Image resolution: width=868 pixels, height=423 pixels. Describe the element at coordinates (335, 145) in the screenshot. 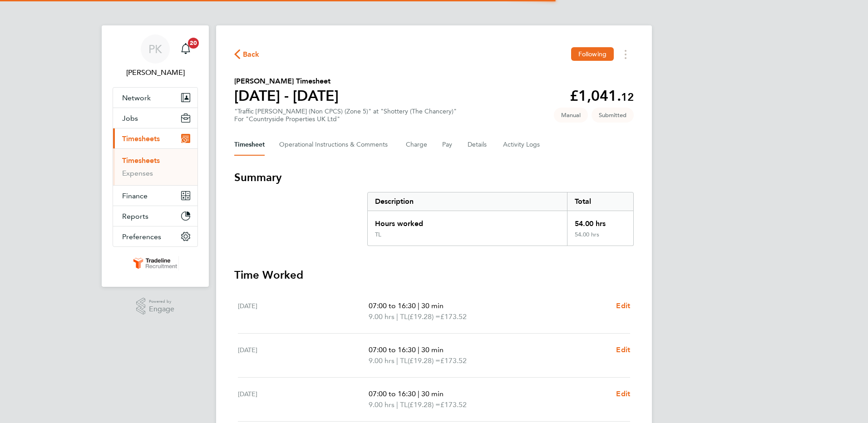

I see `button: Operational Instructions & Comments` at that location.